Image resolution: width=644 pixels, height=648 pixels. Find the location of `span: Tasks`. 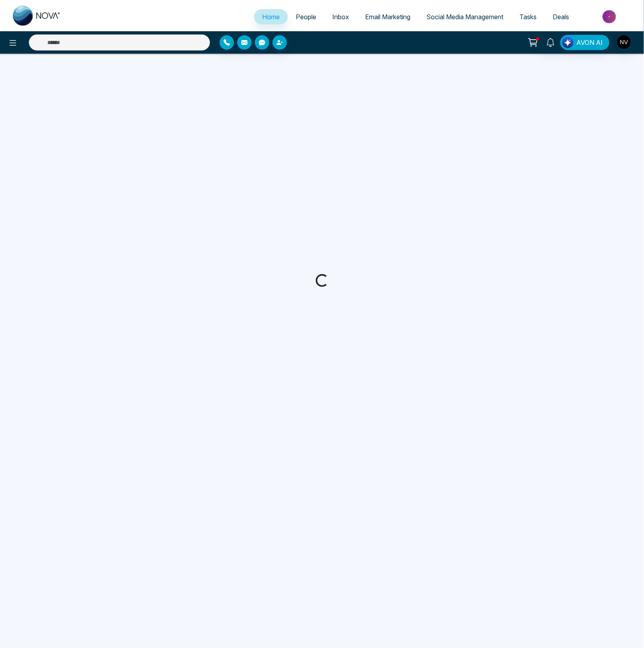

span: Tasks is located at coordinates (528, 17).